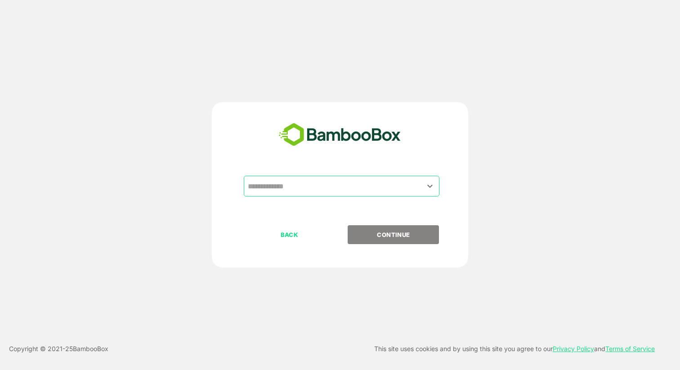 The image size is (680, 370). Describe the element at coordinates (339, 135) in the screenshot. I see `img: bamboobox` at that location.